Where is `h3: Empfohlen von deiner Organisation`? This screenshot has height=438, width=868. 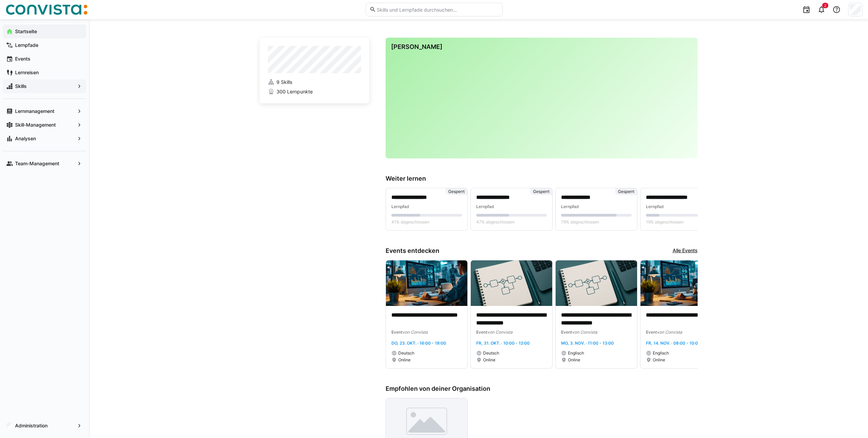
h3: Empfohlen von deiner Organisation is located at coordinates (542, 389).